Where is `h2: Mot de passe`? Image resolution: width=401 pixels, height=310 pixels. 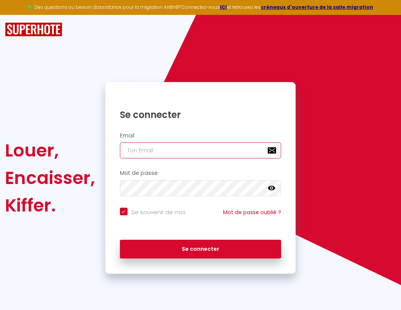
h2: Mot de passe is located at coordinates (201, 173).